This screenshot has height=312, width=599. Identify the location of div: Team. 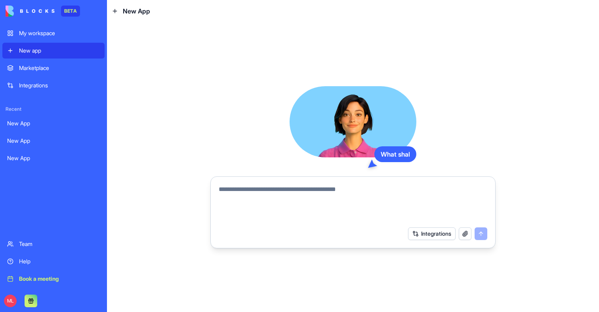
(59, 244).